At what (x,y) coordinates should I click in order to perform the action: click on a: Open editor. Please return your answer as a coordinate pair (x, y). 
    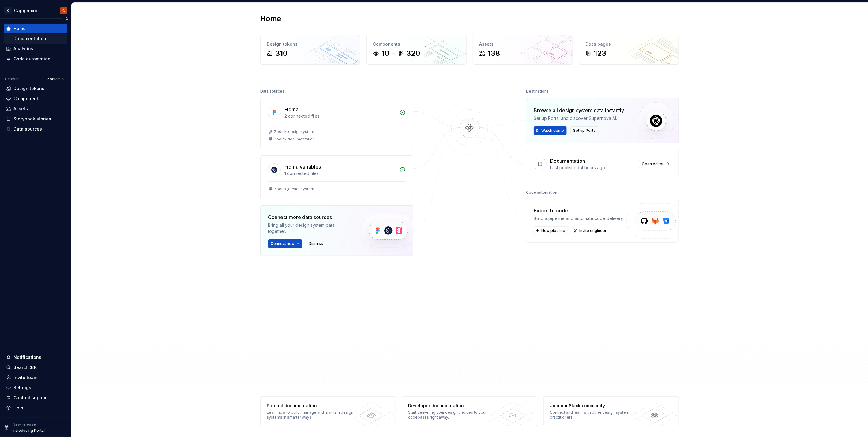
    Looking at the image, I should click on (655, 164).